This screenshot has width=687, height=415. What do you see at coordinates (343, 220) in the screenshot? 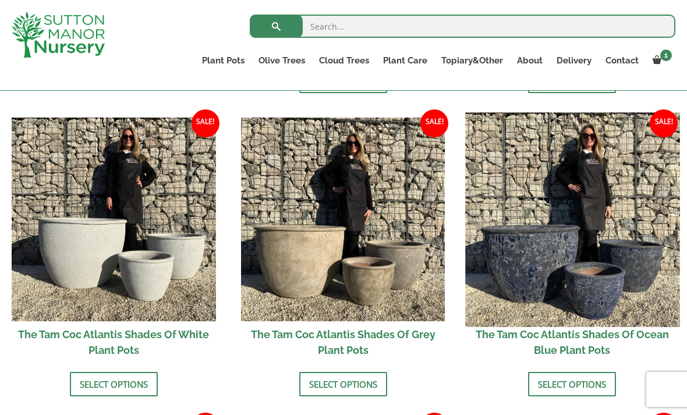
I see `img: The Tam Coc Atlantis Shades Of Grey Plant Pots` at bounding box center [343, 220].